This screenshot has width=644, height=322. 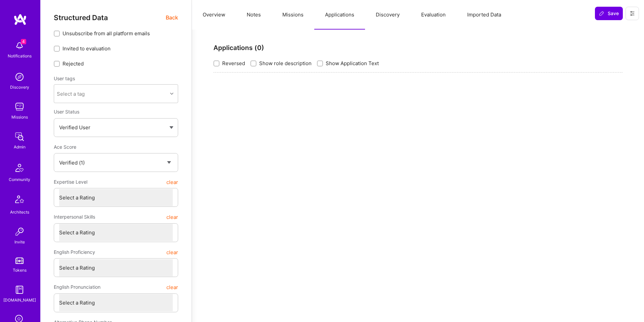 I want to click on span: 4, so click(x=23, y=41).